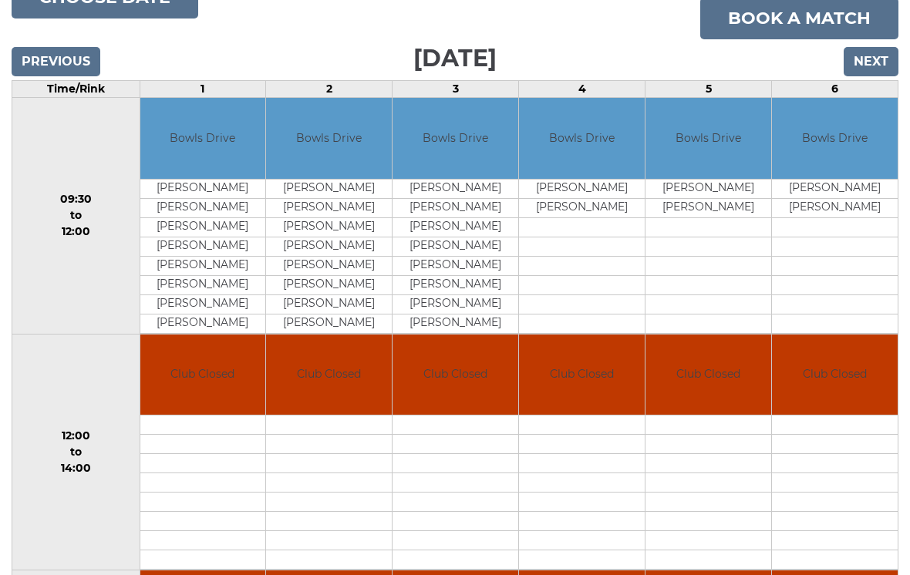  I want to click on td: 09:30 to 12:00, so click(76, 217).